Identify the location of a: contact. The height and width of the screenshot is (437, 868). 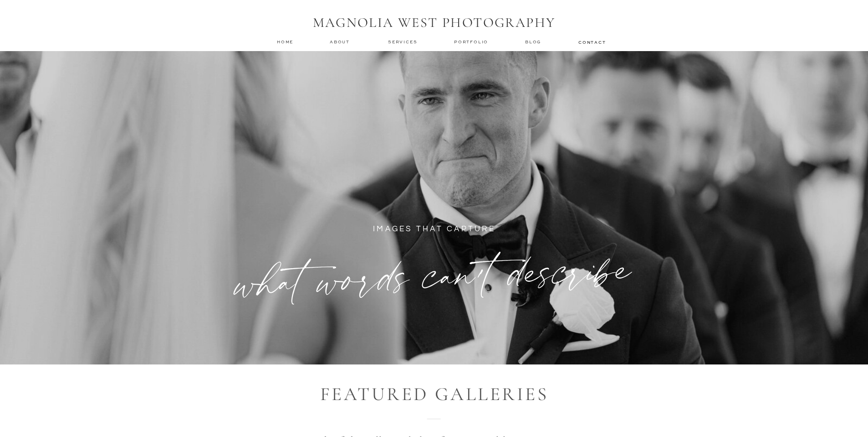
(592, 42).